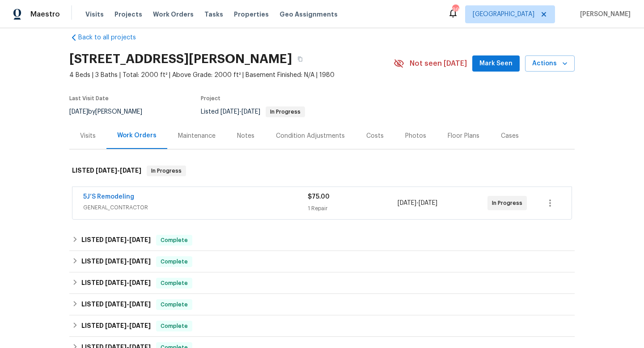 The width and height of the screenshot is (644, 348). I want to click on span: $75.00, so click(318, 197).